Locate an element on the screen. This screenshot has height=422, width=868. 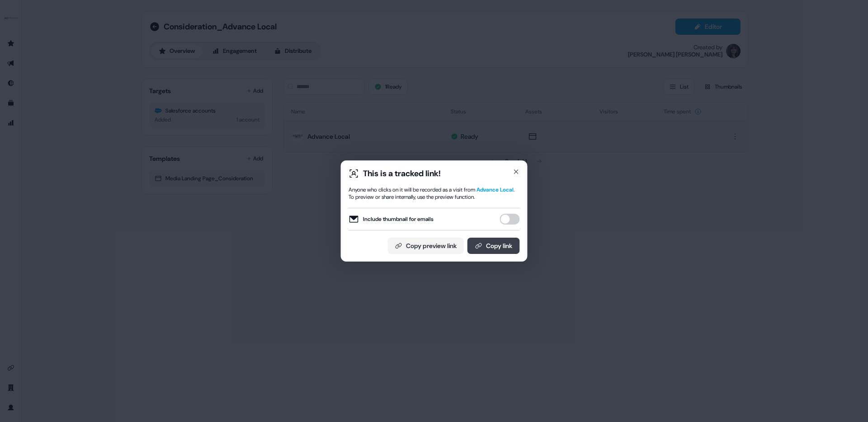
div: Anyone who clicks on it will be recorded as a visit from . To preview or share internally, use th... is located at coordinates (434, 194).